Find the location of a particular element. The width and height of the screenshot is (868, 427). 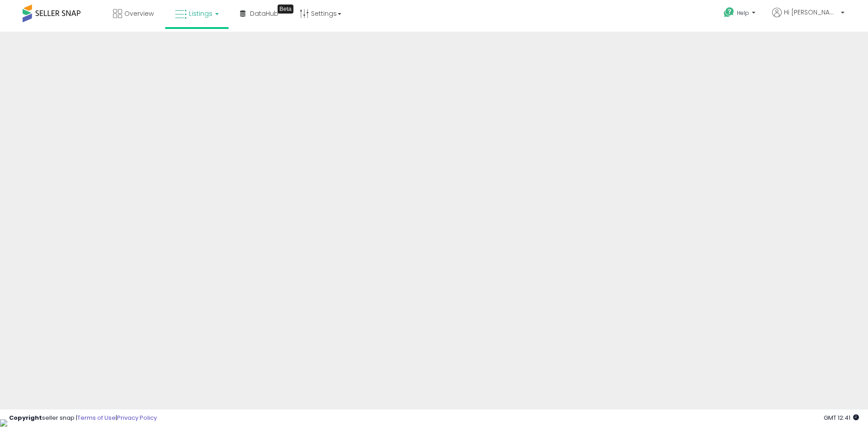

a: Terms of Use is located at coordinates (96, 418).